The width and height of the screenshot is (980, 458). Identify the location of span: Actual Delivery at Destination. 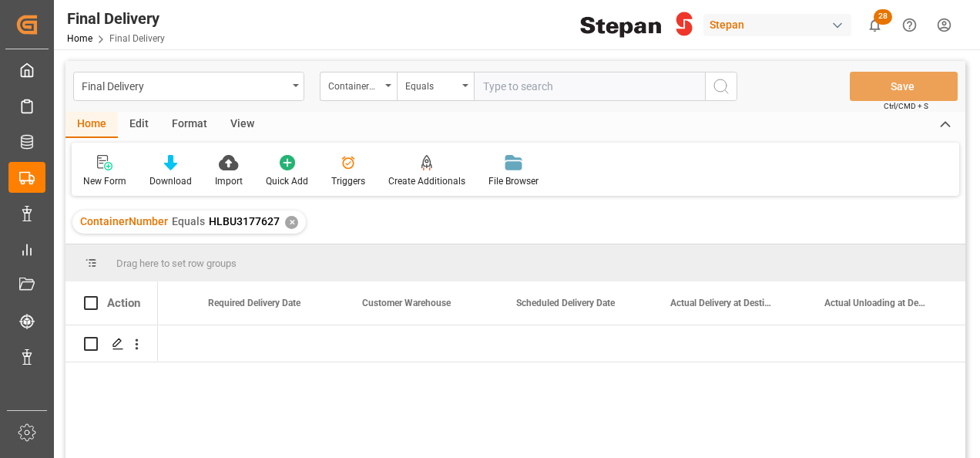
(722, 303).